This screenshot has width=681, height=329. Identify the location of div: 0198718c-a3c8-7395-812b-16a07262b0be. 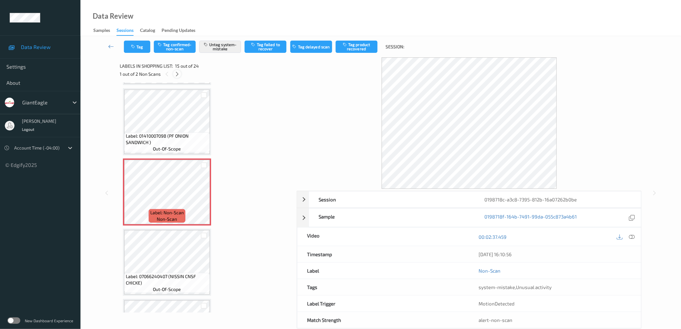
(558, 199).